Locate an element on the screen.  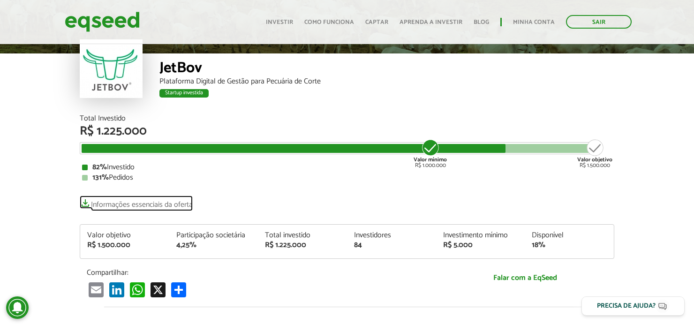
a: Sair is located at coordinates (598, 22).